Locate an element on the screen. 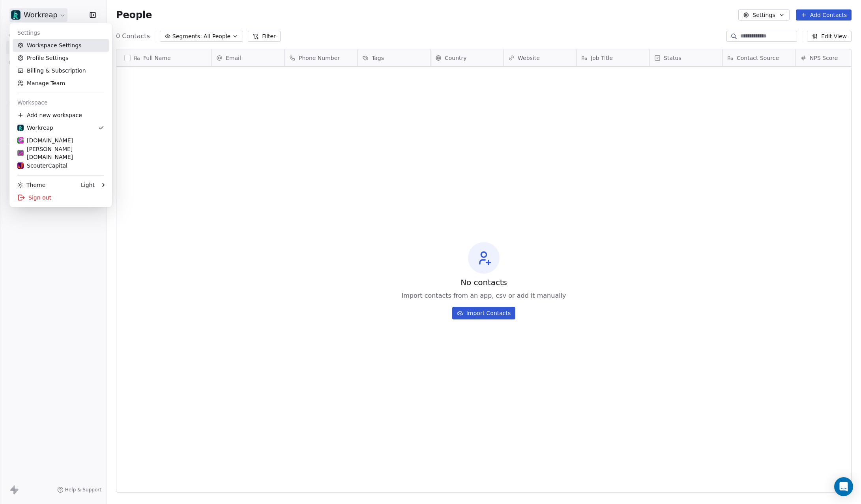  a: Workspace Settings is located at coordinates (61, 45).